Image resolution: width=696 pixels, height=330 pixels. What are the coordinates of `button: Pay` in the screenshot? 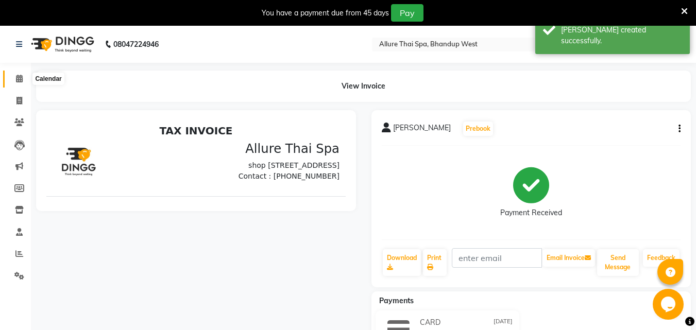 It's located at (407, 13).